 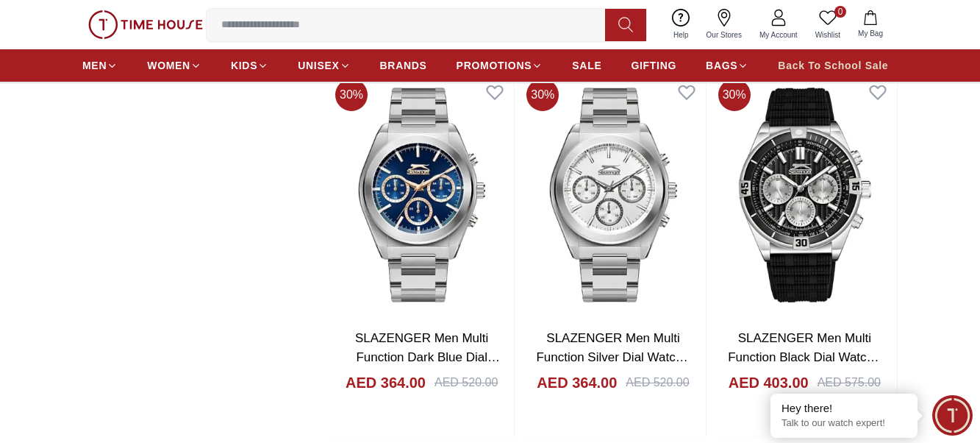 What do you see at coordinates (613, 195) in the screenshot?
I see `img: SLAZENGER Men Multi Function Silver Dial Watch - SL.9.2394.2.01` at bounding box center [613, 195].